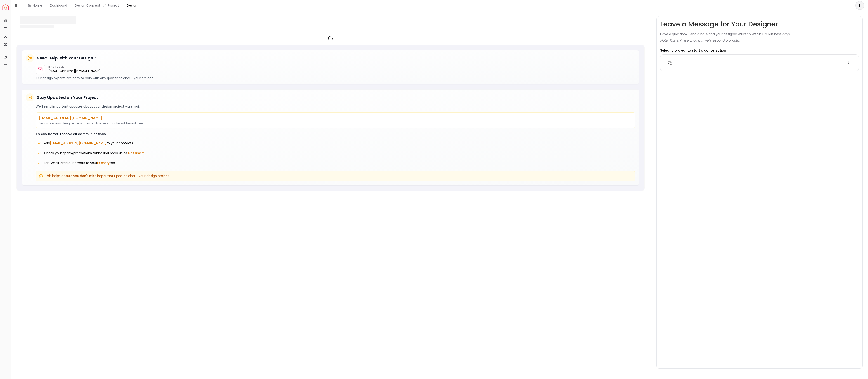 This screenshot has height=379, width=868. I want to click on img: Spacejoy Logo, so click(5, 7).